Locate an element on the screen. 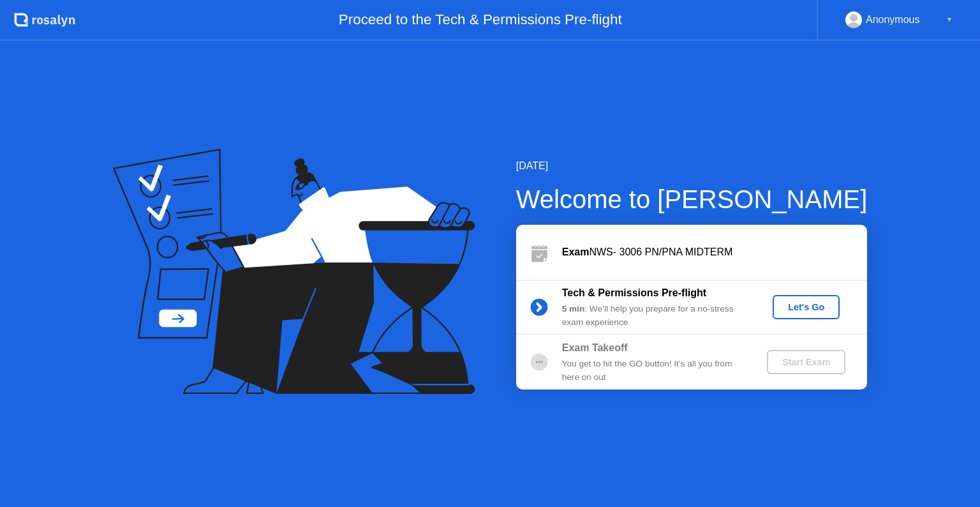 This screenshot has width=980, height=507. div: Anonymous is located at coordinates (893, 19).